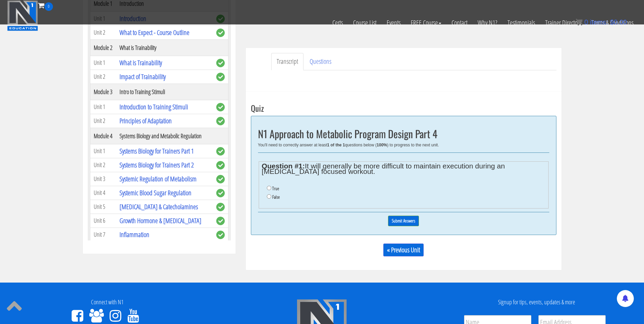 The height and width of the screenshot is (324, 644). I want to click on strong: Question #1:, so click(283, 166).